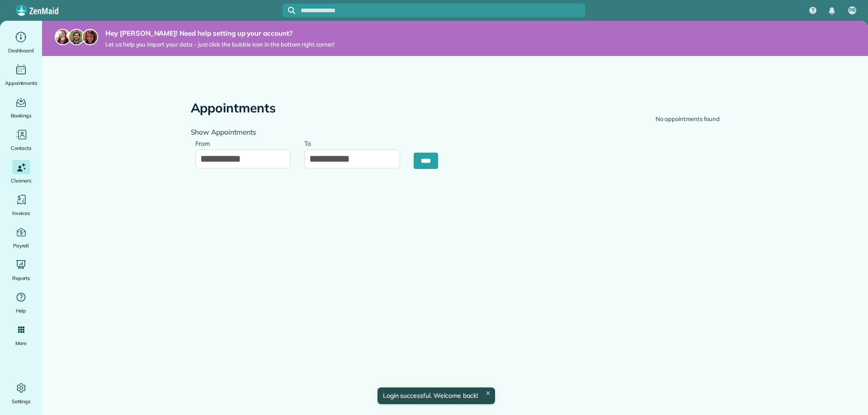 The image size is (868, 415). What do you see at coordinates (220, 44) in the screenshot?
I see `span: Let us help you import your data - just click the bubble icon in the bottom right corner!` at bounding box center [220, 44].